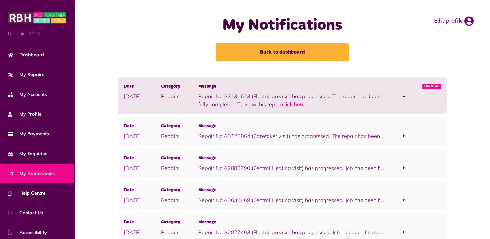 This screenshot has height=239, width=490. I want to click on span: My Accounts, so click(28, 94).